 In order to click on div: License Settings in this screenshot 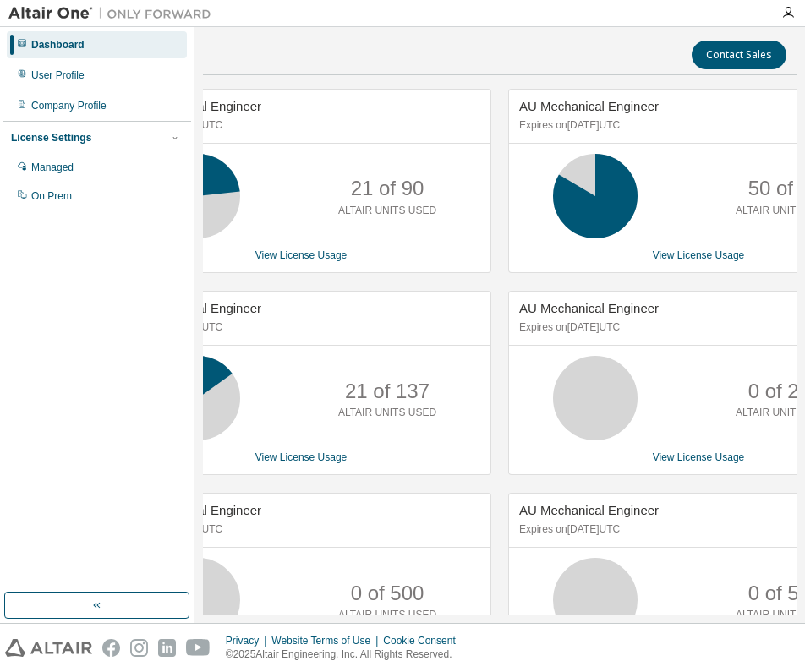, I will do `click(50, 138)`.